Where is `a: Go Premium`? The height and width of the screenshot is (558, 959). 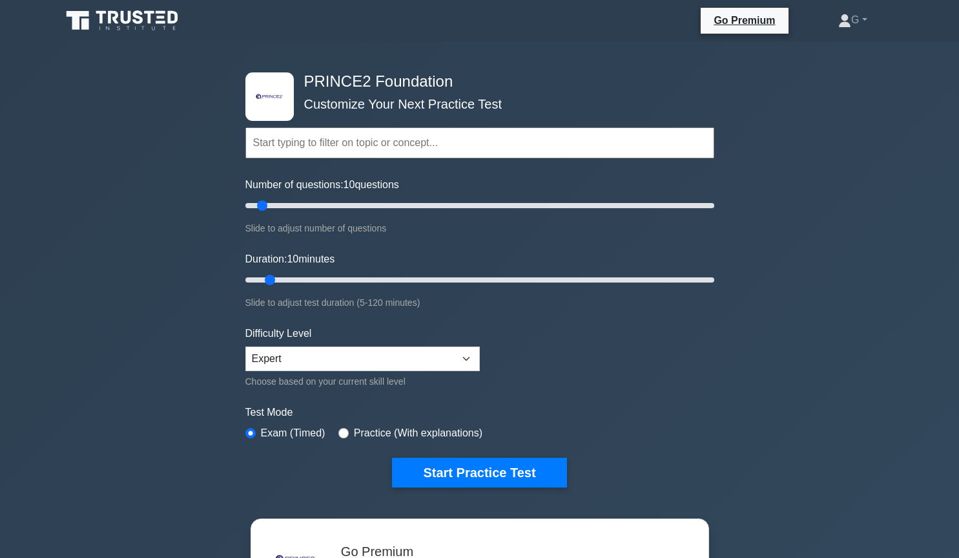
a: Go Premium is located at coordinates (744, 20).